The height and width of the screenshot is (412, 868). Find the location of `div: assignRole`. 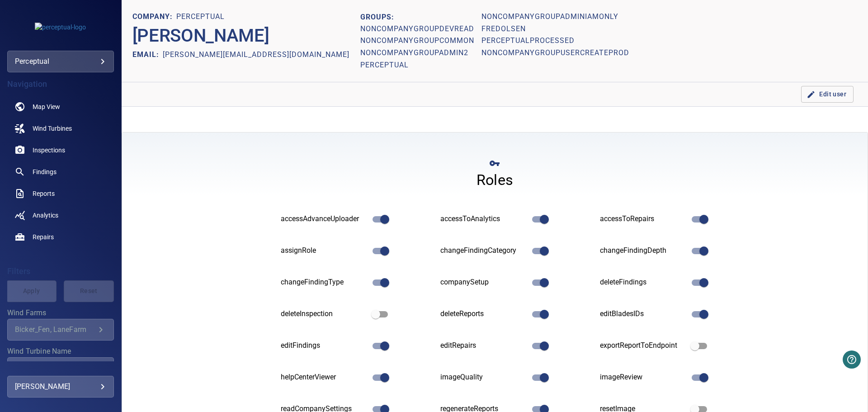

div: assignRole is located at coordinates (324, 251).